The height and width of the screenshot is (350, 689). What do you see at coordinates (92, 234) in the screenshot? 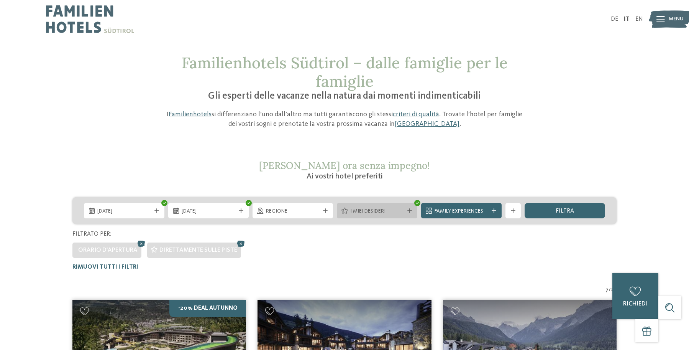
I see `span: Filtrato per:` at bounding box center [92, 234].